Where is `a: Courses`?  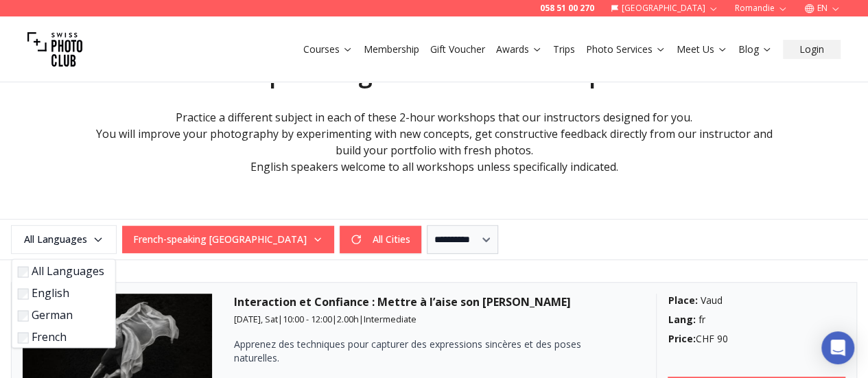
a: Courses is located at coordinates (328, 49).